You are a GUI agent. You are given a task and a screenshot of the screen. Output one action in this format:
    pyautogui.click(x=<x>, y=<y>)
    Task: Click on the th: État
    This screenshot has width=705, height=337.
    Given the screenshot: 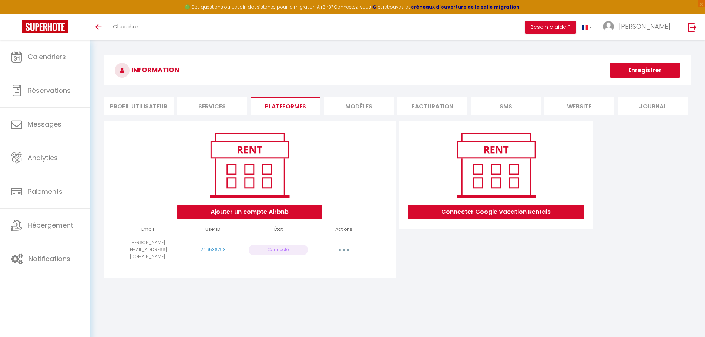 What is the action you would take?
    pyautogui.click(x=278, y=229)
    